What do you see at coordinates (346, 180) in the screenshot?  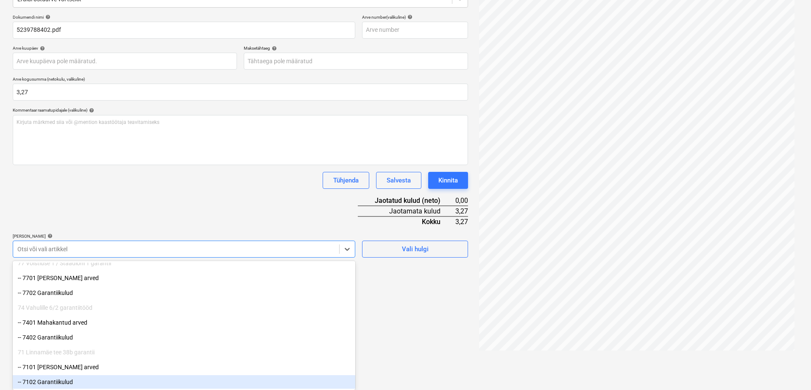 I see `div: Tühjenda` at bounding box center [346, 180].